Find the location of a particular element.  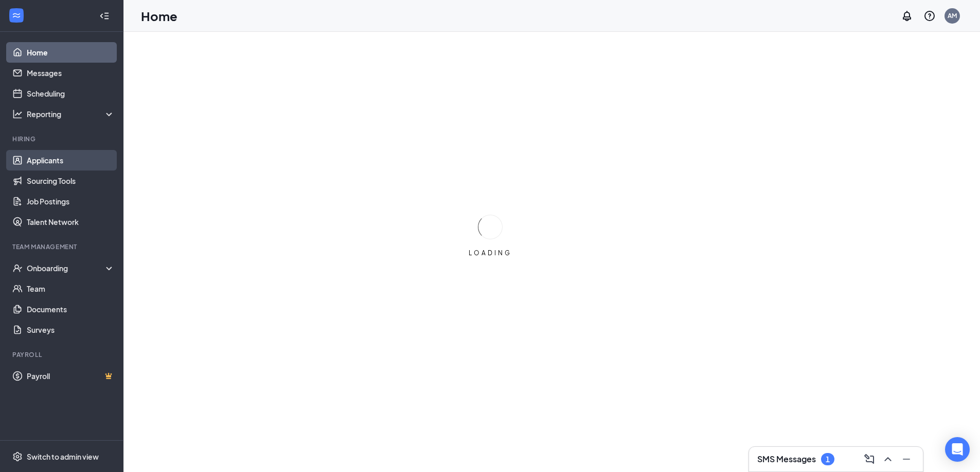

svg: QuestionInfo is located at coordinates (929, 16).